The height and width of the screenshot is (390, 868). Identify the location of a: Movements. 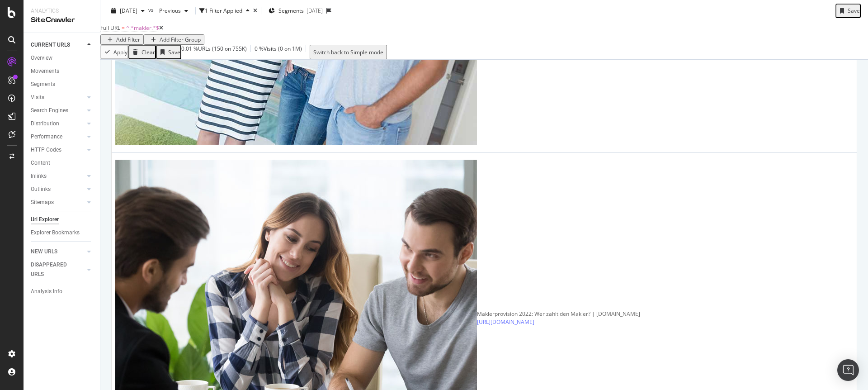
(62, 71).